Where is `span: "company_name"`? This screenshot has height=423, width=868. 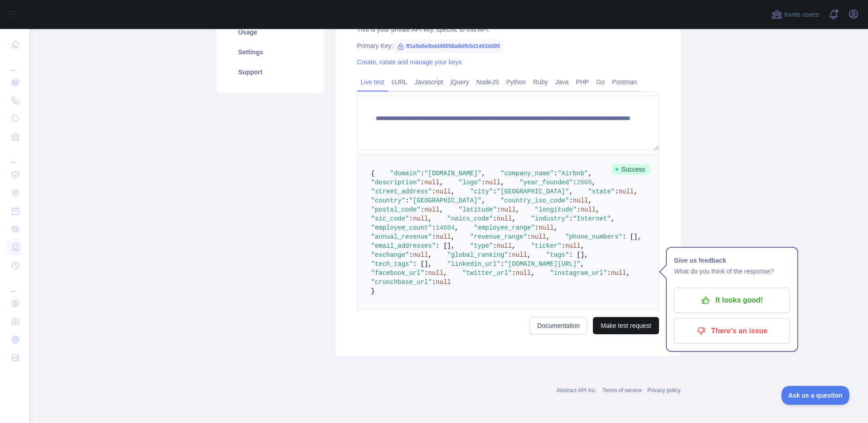
span: "company_name" is located at coordinates (527, 173).